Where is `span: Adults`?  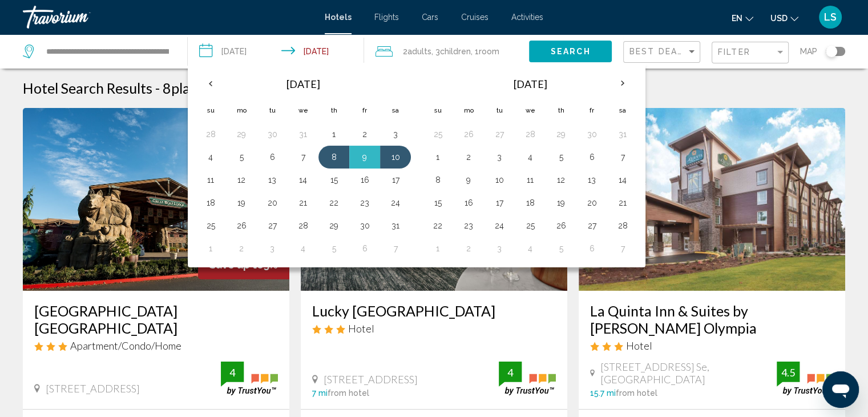 span: Adults is located at coordinates (419, 51).